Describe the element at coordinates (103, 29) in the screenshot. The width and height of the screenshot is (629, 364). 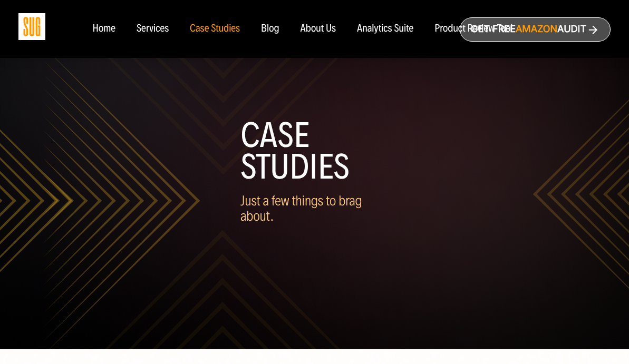
I see `div: Home` at that location.